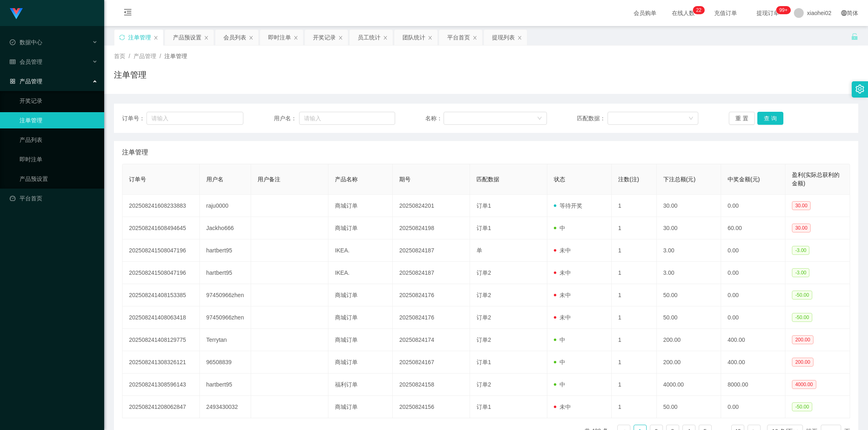  What do you see at coordinates (488, 179) in the screenshot?
I see `span: 匹配数据` at bounding box center [488, 179].